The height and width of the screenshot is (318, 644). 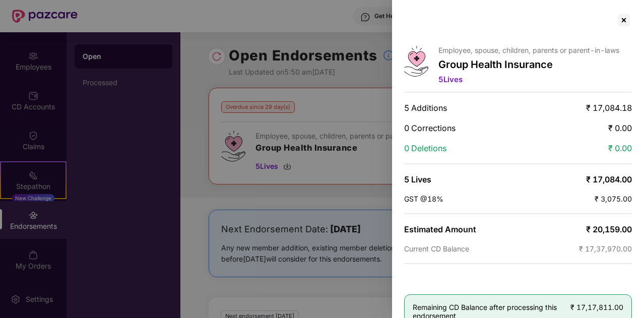 I want to click on span: ₹ 17,17,811.00, so click(x=597, y=307).